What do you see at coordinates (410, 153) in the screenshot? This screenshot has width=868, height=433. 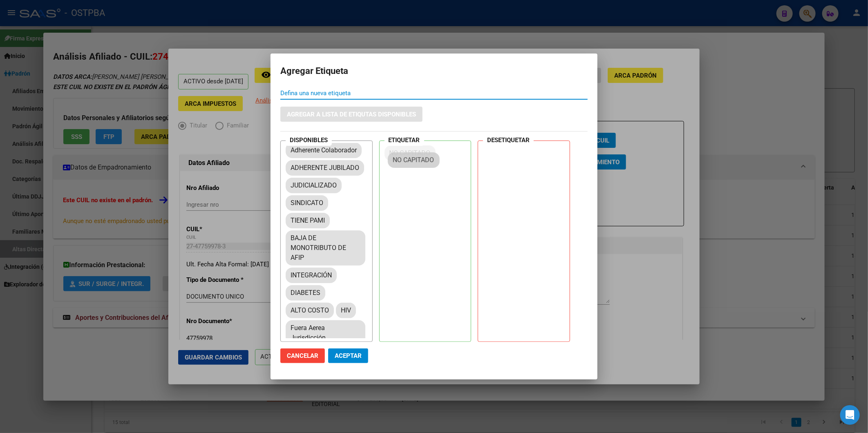 I see `mat-chip: NO CAPITADO` at bounding box center [410, 153].